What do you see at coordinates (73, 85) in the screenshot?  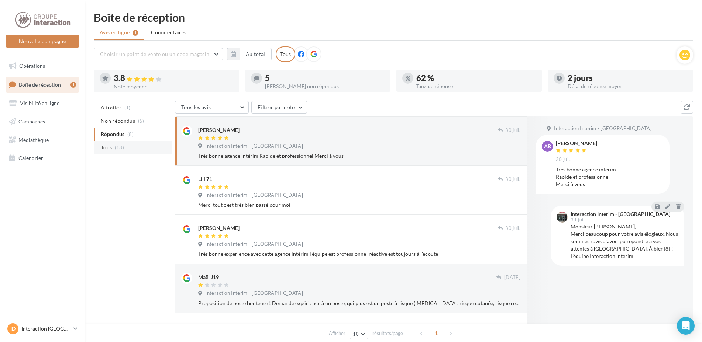 I see `div: 1` at bounding box center [73, 85].